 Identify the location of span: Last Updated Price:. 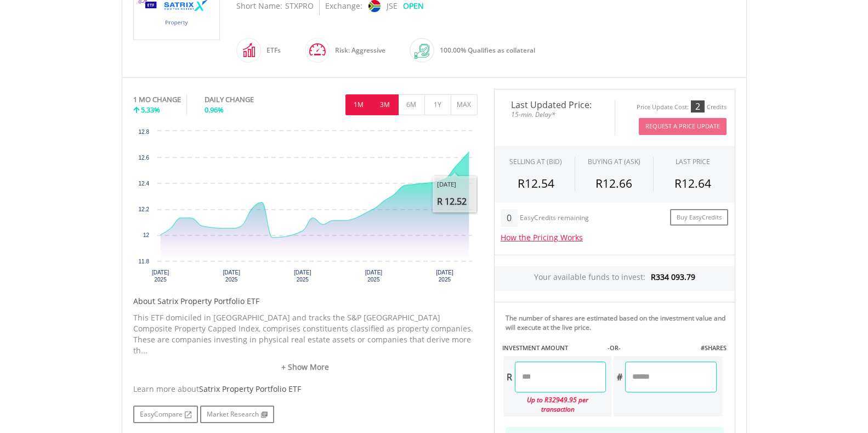
(555, 105).